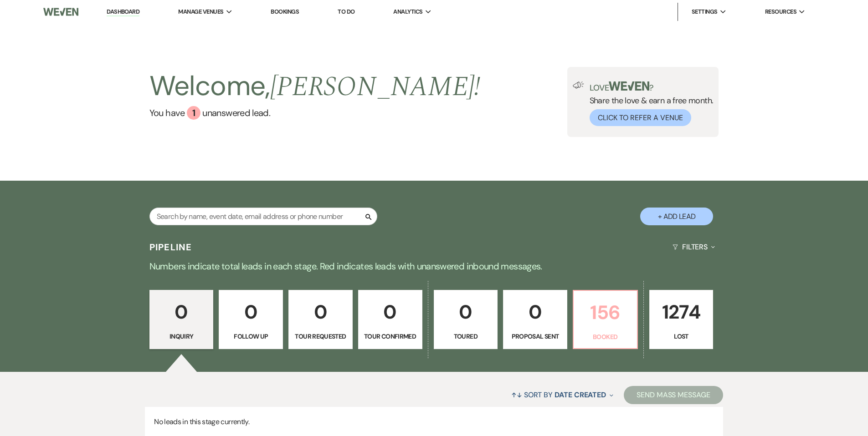 This screenshot has width=868, height=436. I want to click on p: Toured, so click(466, 337).